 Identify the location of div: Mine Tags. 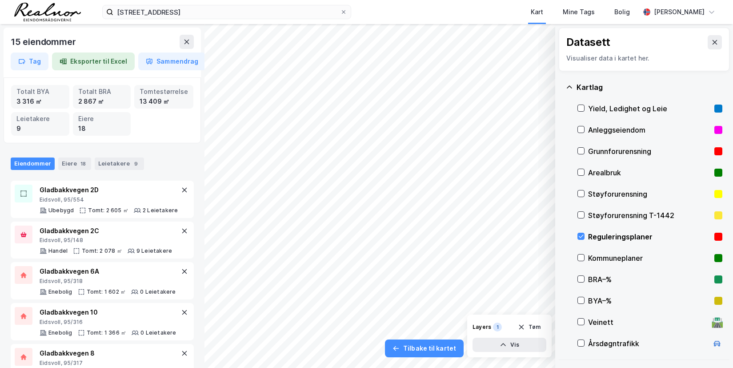
(579, 12).